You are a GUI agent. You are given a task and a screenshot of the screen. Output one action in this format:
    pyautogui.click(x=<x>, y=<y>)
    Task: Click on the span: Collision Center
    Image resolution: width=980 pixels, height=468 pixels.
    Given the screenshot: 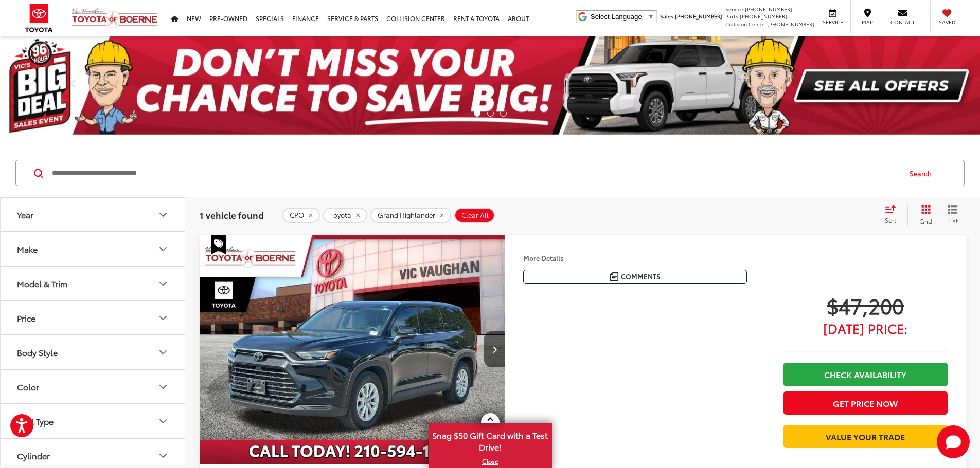 What is the action you would take?
    pyautogui.click(x=745, y=23)
    